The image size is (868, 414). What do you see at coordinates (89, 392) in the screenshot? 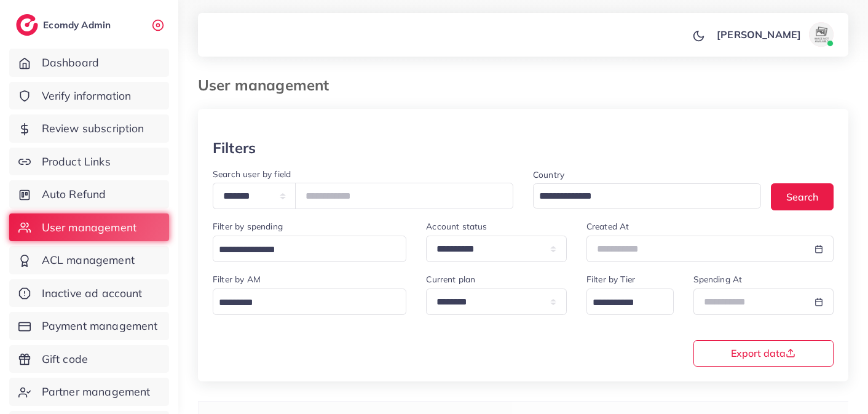
I see `a: Partner management` at bounding box center [89, 392].